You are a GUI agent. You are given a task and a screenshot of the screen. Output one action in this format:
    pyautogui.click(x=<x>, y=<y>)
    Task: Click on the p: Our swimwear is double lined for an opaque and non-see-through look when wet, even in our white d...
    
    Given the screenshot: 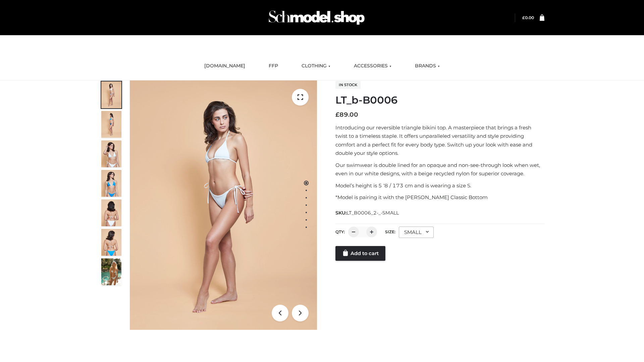 What is the action you would take?
    pyautogui.click(x=439, y=169)
    